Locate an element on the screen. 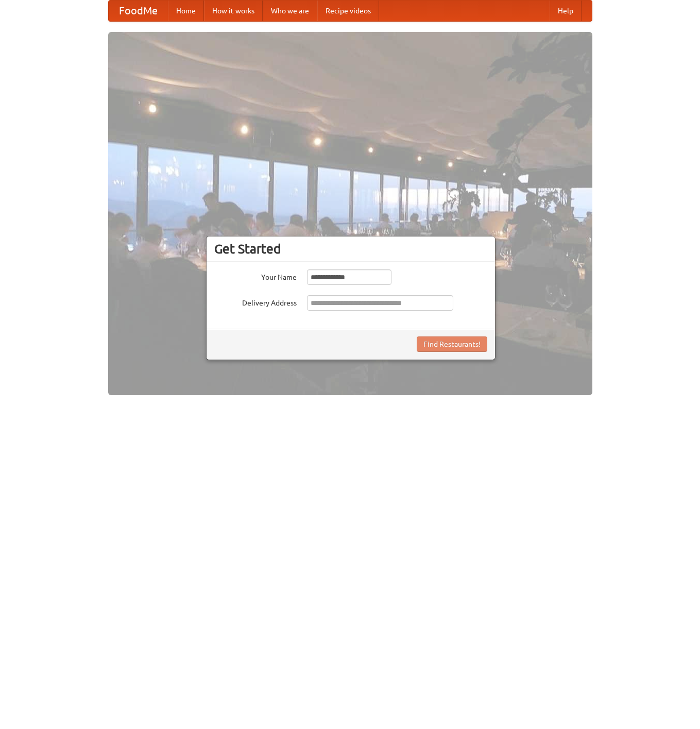  label: Delivery Address is located at coordinates (256, 301).